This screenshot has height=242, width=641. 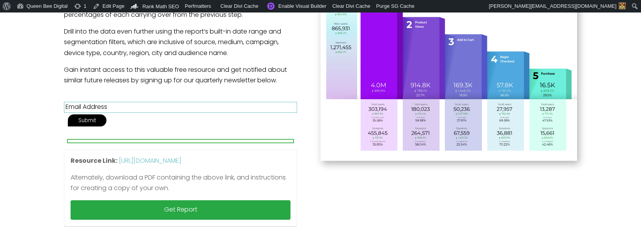 What do you see at coordinates (87, 120) in the screenshot?
I see `input: Submit` at bounding box center [87, 120].